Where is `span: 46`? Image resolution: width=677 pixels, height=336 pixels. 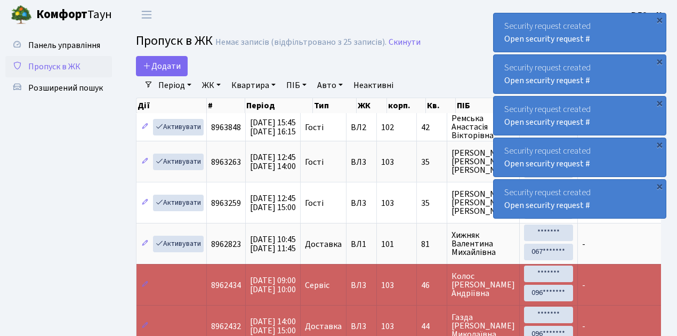
span: 46 is located at coordinates (432, 285).